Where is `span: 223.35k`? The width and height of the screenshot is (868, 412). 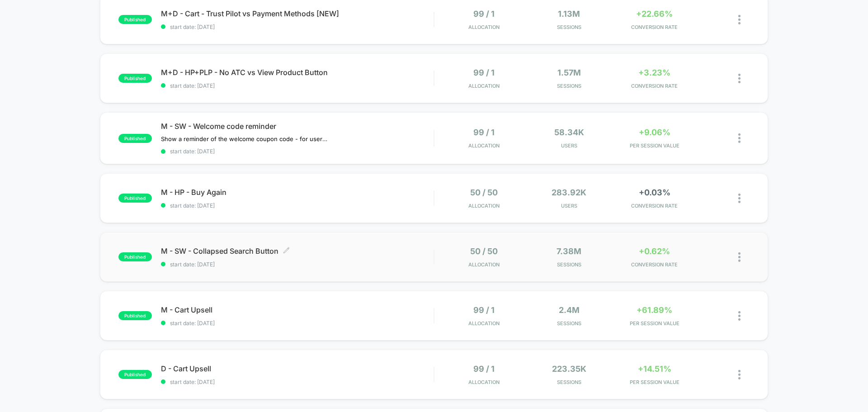
span: 223.35k is located at coordinates (569, 369).